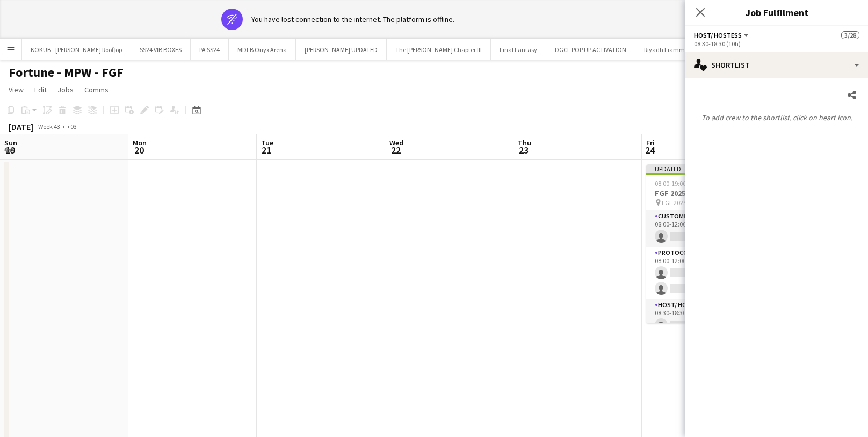 The width and height of the screenshot is (868, 437). I want to click on span: Week 43, so click(49, 126).